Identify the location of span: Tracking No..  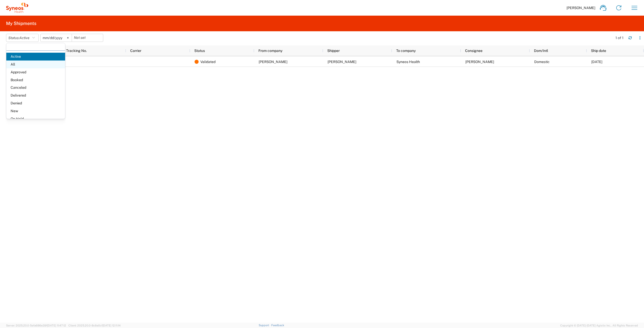
(77, 51).